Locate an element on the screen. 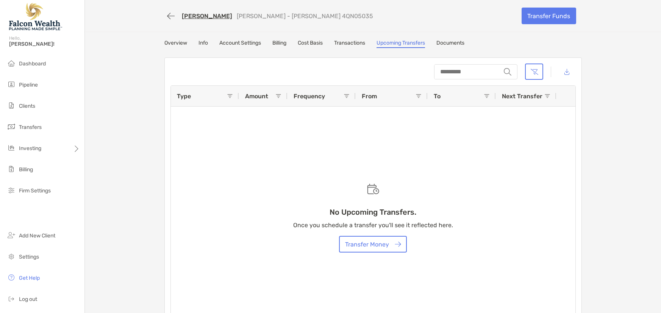 The image size is (661, 313). a: Billing is located at coordinates (279, 44).